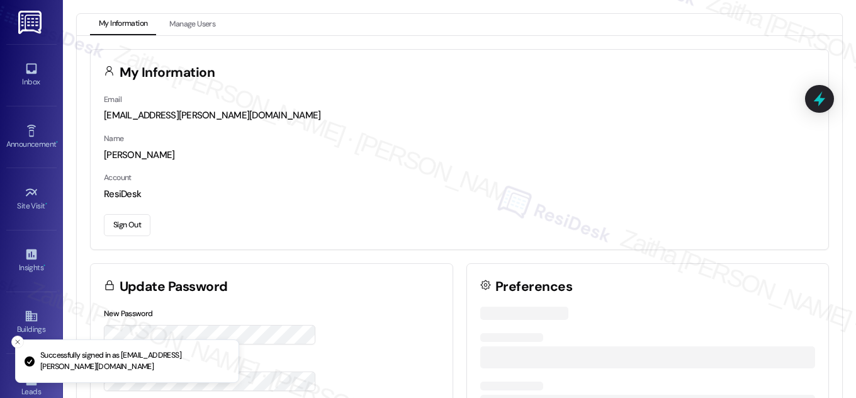 The height and width of the screenshot is (398, 856). Describe the element at coordinates (459, 194) in the screenshot. I see `div: ResiDesk` at that location.